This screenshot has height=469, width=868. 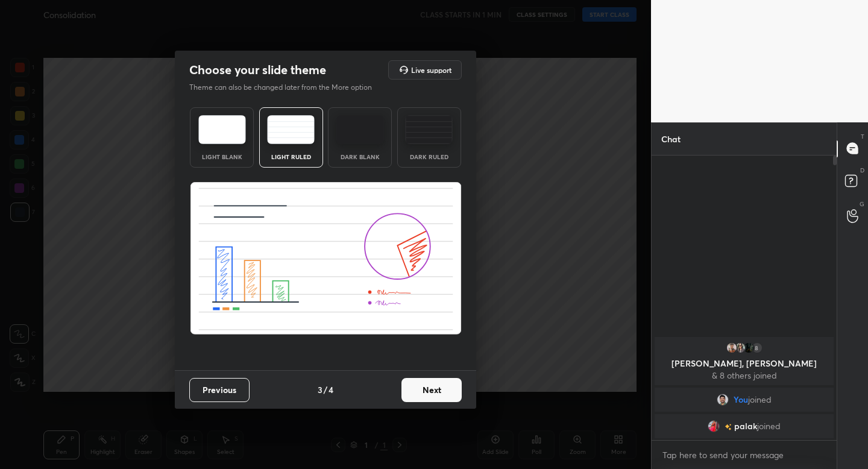 What do you see at coordinates (744, 376) in the screenshot?
I see `p: & 8 others joined` at bounding box center [744, 376].